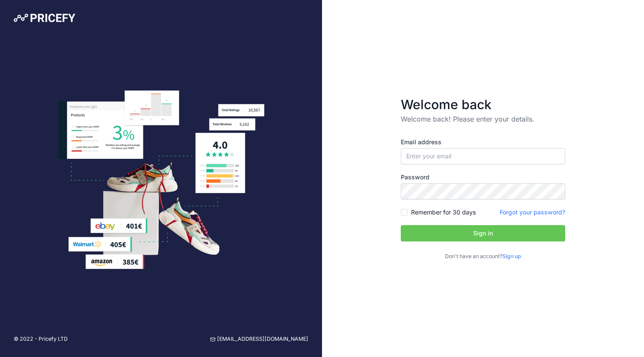 The width and height of the screenshot is (644, 357). What do you see at coordinates (41, 339) in the screenshot?
I see `p: © 2022 - Pricefy LTD` at bounding box center [41, 339].